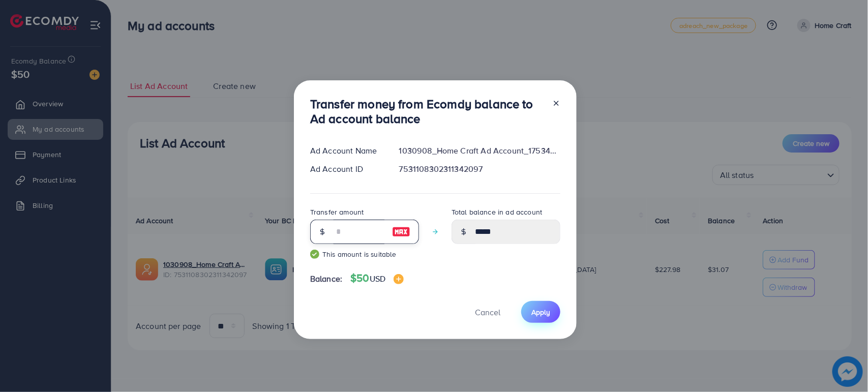  What do you see at coordinates (427, 111) in the screenshot?
I see `h3: Transfer money from Ecomdy balance to Ad account balance` at bounding box center [427, 111].